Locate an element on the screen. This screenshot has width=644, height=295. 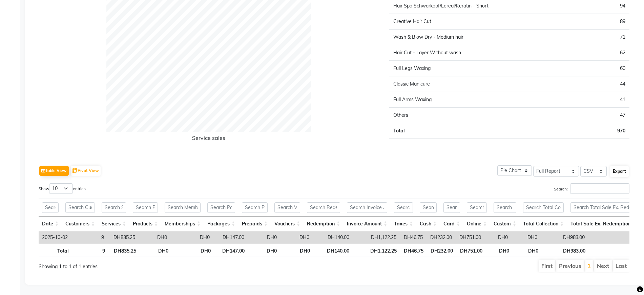
td: DH1,122.25 is located at coordinates (376, 237).